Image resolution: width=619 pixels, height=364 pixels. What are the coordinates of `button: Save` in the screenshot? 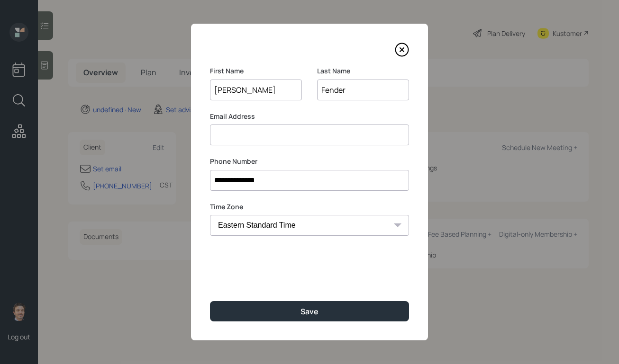 It's located at (310, 311).